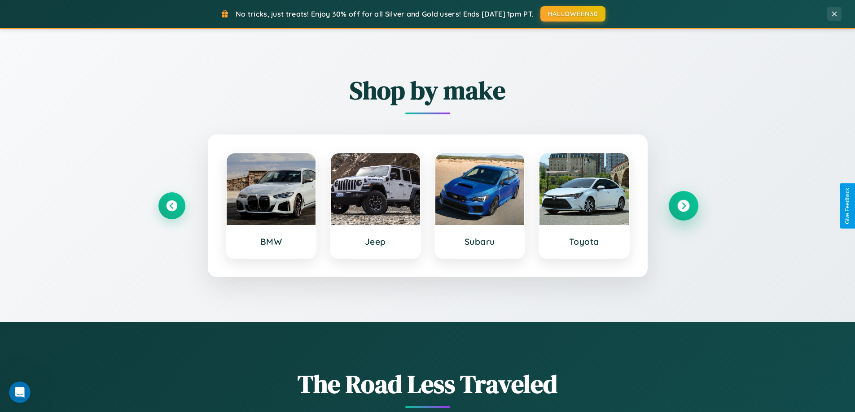  Describe the element at coordinates (375, 242) in the screenshot. I see `h3: Jeep` at that location.